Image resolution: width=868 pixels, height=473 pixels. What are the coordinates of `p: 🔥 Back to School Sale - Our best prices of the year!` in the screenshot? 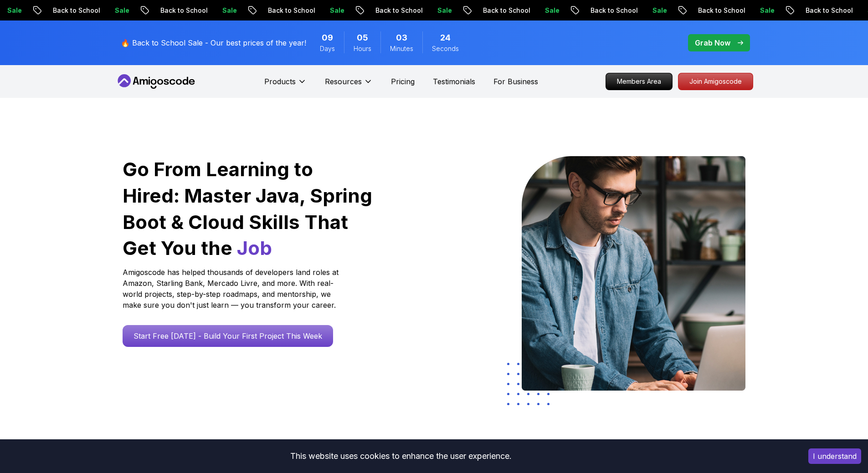 It's located at (213, 43).